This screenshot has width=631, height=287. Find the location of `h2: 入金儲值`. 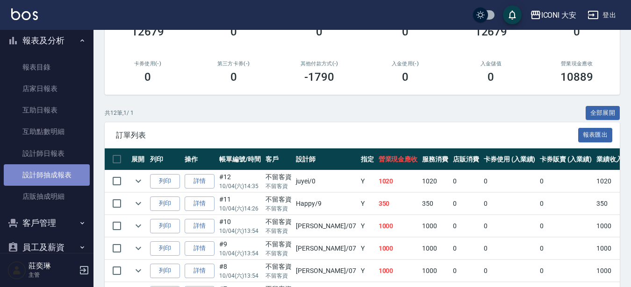

h2: 入金儲值 is located at coordinates (491, 64).